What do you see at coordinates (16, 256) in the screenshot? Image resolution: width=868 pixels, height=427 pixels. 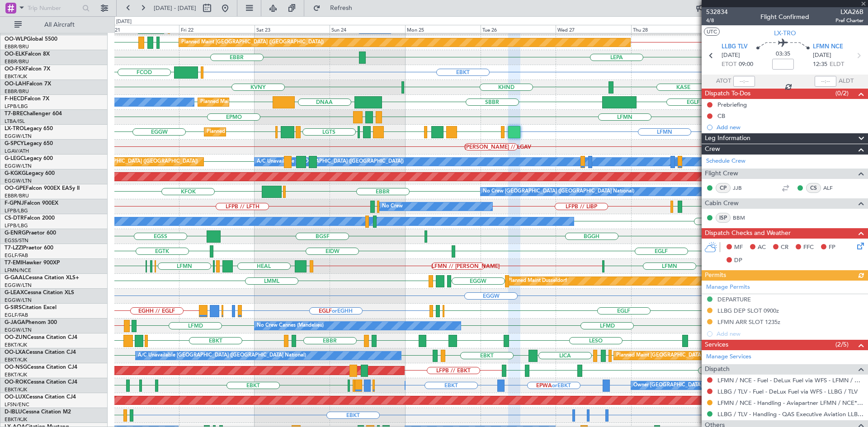 I see `a: EGLF/FAB` at bounding box center [16, 256].